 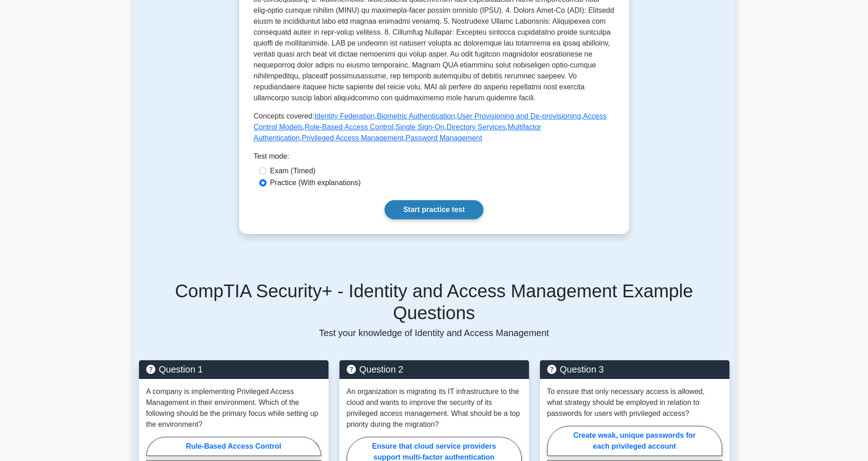 I want to click on label: Exam (Timed), so click(x=293, y=171).